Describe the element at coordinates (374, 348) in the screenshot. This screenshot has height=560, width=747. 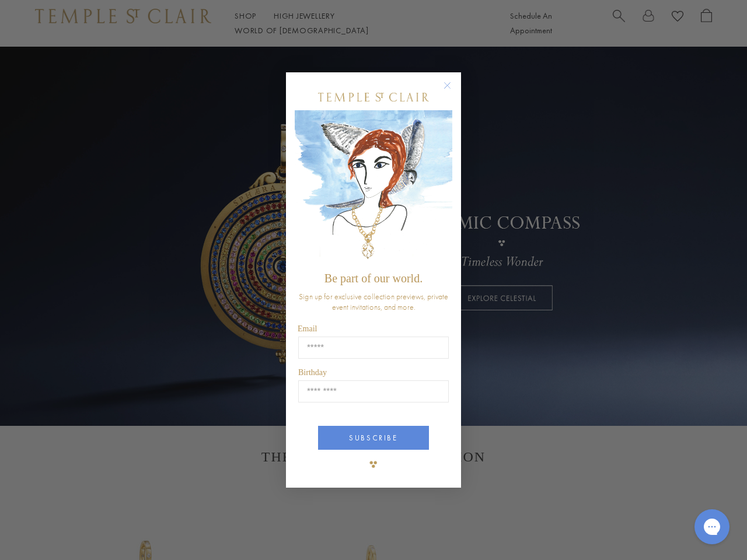
I see `input: Email` at that location.